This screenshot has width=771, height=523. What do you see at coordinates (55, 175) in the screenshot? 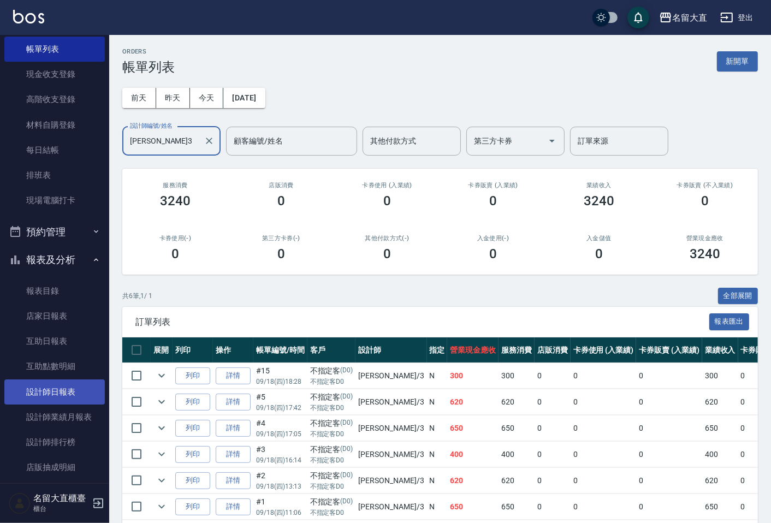
I see `a: 排班表` at bounding box center [55, 175].